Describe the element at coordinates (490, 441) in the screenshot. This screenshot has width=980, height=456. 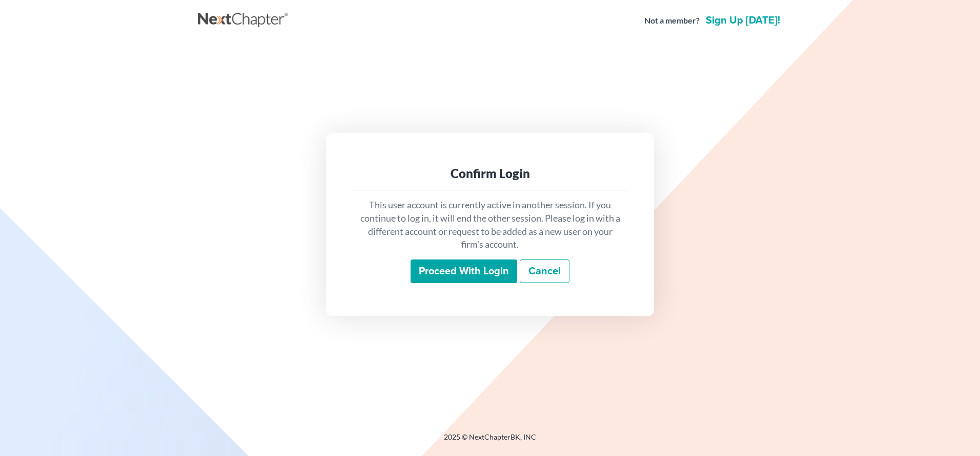
I see `div: 2025 © NextChapterBK, INC` at that location.